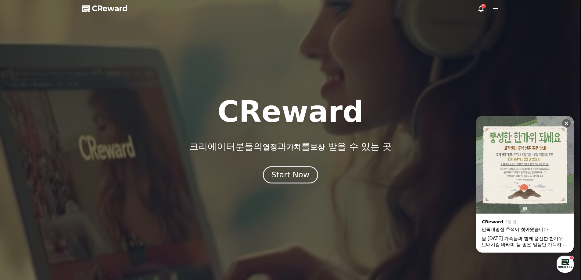 The image size is (581, 280). What do you see at coordinates (290, 112) in the screenshot?
I see `h1: CReward` at bounding box center [290, 112].